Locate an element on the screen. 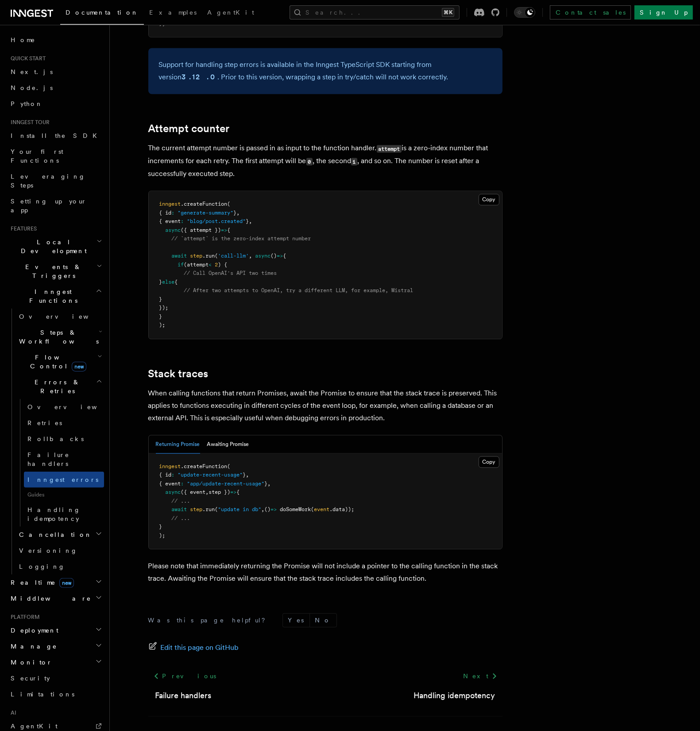  a: Handling idempotency is located at coordinates (64, 514).